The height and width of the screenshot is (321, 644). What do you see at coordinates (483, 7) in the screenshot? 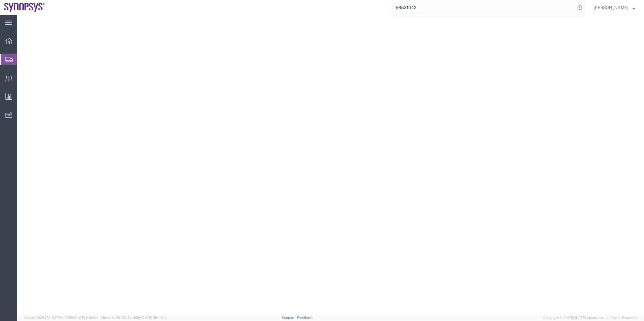
I see `input: Search for shipment number, reference number` at bounding box center [483, 7].